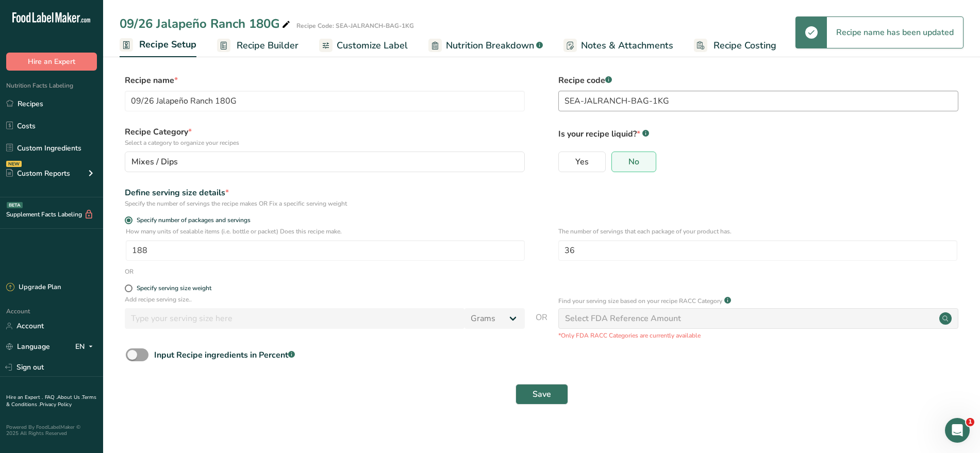 The height and width of the screenshot is (453, 980). Describe the element at coordinates (542, 394) in the screenshot. I see `span: Save` at that location.